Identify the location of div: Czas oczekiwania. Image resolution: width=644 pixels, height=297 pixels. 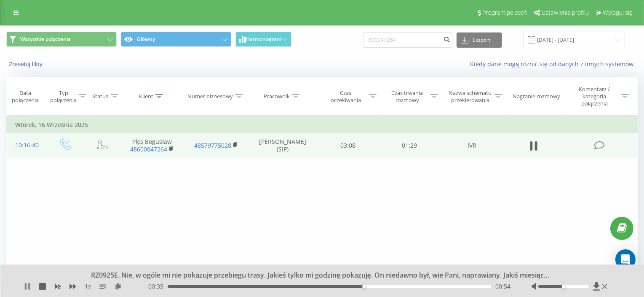
(346, 96).